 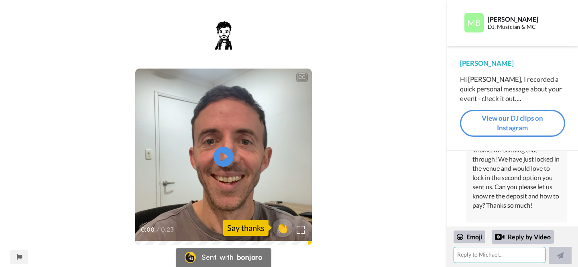 I want to click on img: Full screen, so click(x=301, y=230).